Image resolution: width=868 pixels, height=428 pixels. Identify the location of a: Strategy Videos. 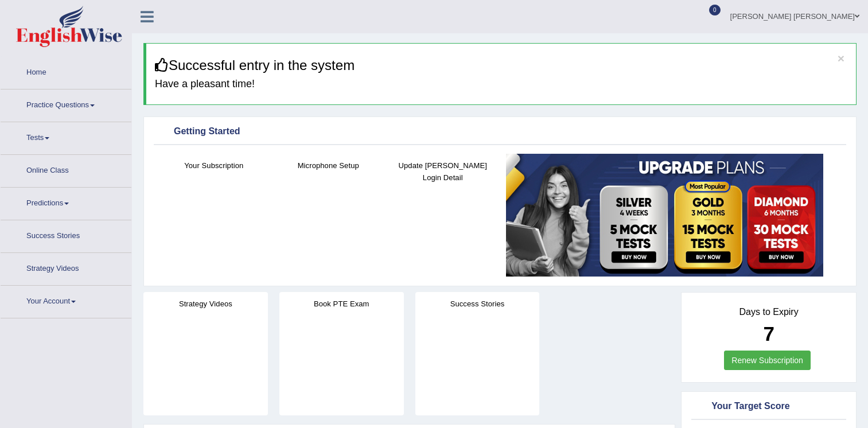
(66, 267).